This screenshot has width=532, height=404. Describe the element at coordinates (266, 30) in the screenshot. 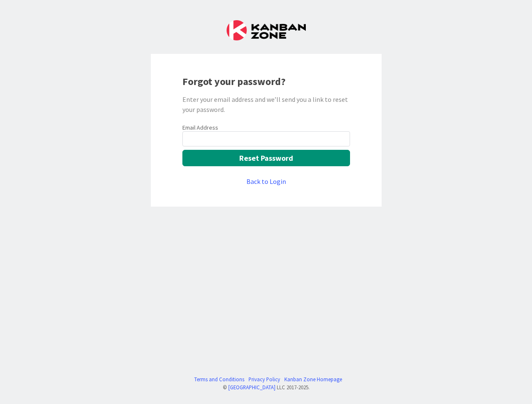

I see `img: Kanban Zone` at that location.